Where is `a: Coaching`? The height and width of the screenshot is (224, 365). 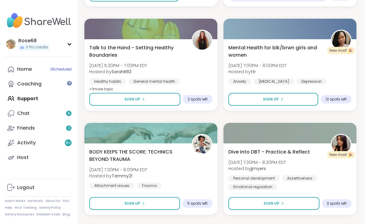
a: Coaching is located at coordinates (39, 84).